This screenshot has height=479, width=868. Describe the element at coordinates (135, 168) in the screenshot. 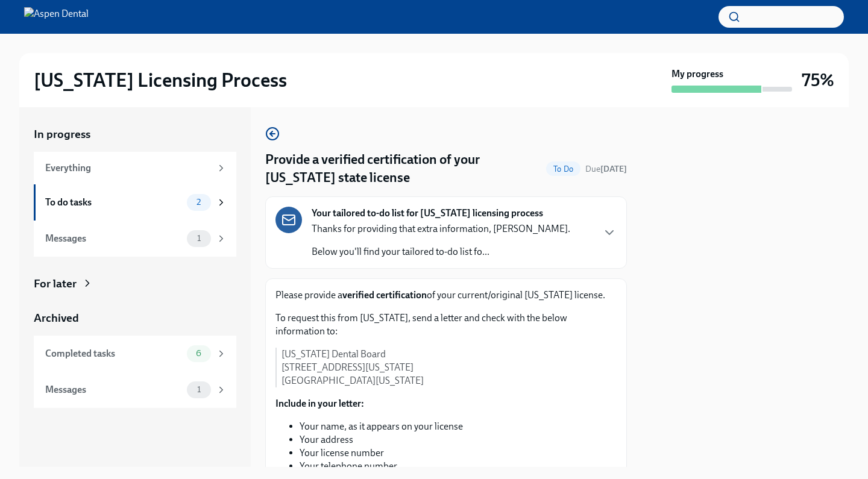

I see `a: Everything` at that location.